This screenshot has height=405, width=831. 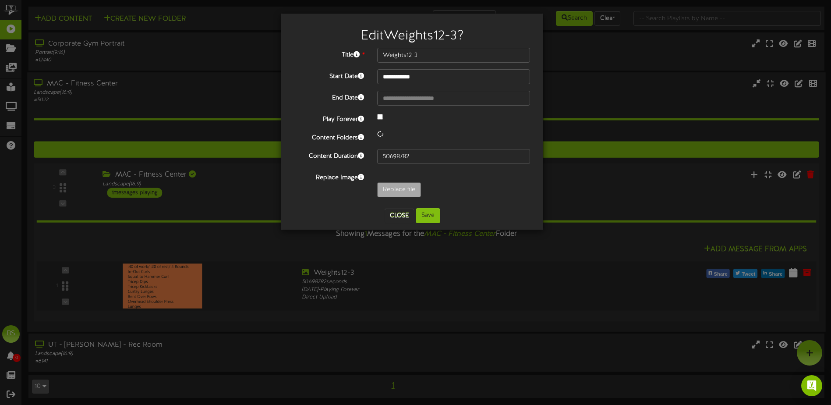 I want to click on label: Start Date, so click(x=329, y=75).